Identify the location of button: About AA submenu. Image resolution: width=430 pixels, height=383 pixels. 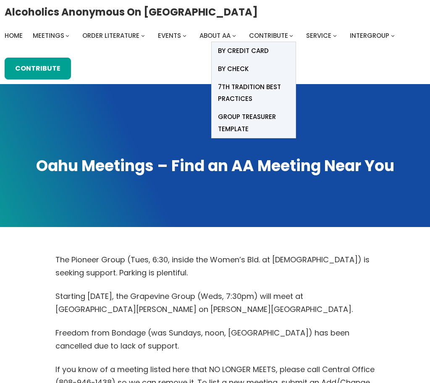
(234, 35).